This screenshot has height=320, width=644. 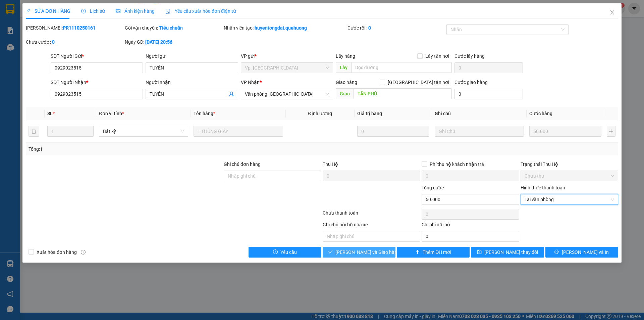 What do you see at coordinates (287, 68) in the screenshot?
I see `span: Vp. Phan Rang` at bounding box center [287, 68].